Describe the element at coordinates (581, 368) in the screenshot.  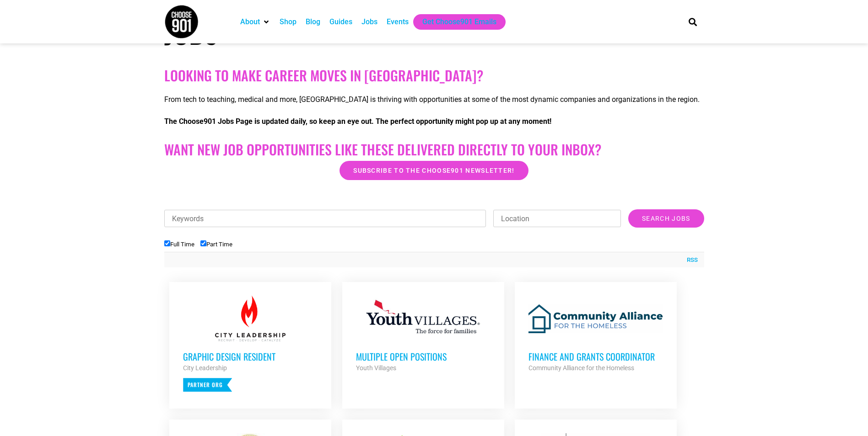
I see `strong: Community Alliance for the Homeless` at that location.